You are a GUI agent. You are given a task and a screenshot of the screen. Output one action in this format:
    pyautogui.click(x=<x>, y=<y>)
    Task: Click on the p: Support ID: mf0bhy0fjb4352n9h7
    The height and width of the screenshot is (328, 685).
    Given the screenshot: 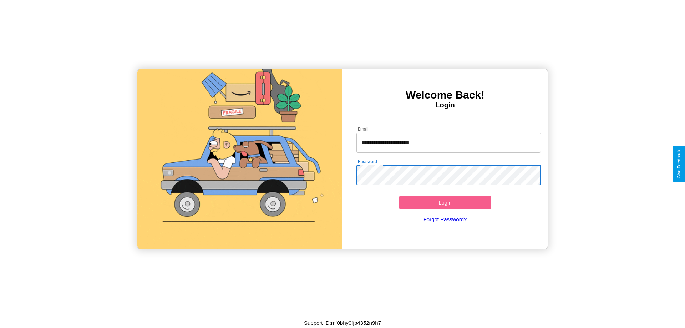 What is the action you would take?
    pyautogui.click(x=342, y=322)
    